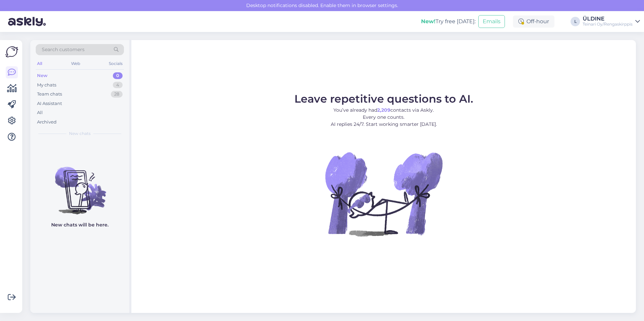  What do you see at coordinates (46, 85) in the screenshot?
I see `div: My chats` at bounding box center [46, 85].